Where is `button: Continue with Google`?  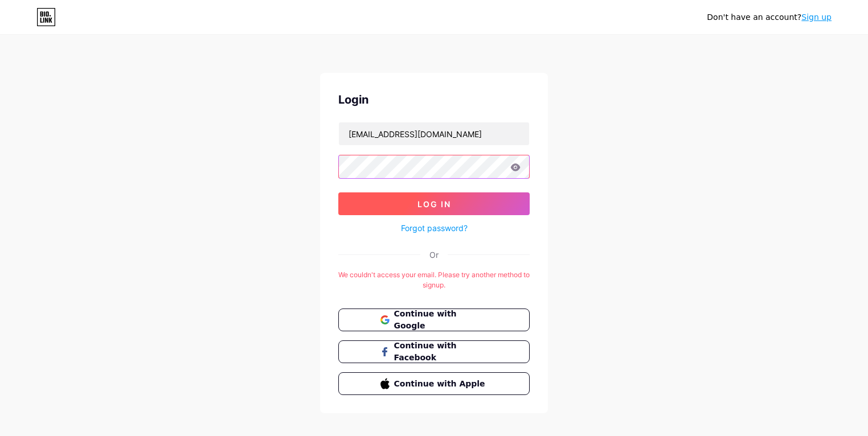 button: Continue with Google is located at coordinates (434, 320).